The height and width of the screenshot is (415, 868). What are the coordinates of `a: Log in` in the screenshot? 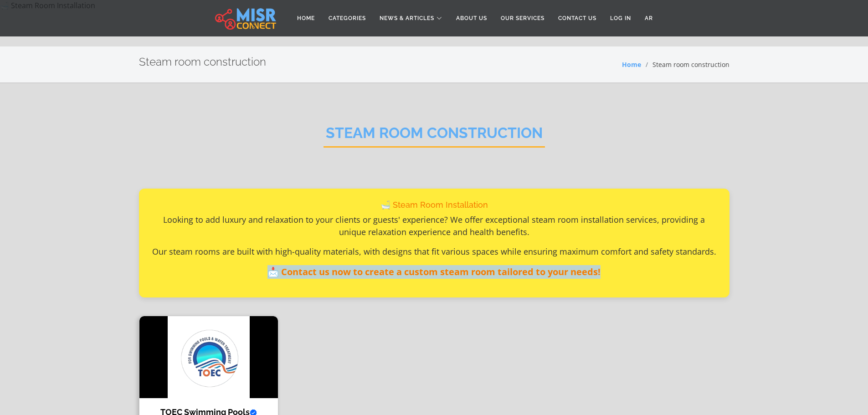 It's located at (621, 18).